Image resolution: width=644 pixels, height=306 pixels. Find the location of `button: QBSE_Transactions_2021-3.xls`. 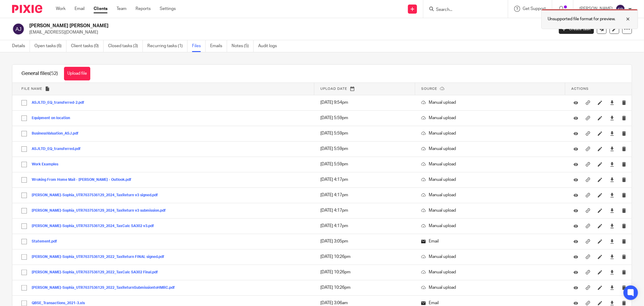

button: QBSE_Transactions_2021-3.xls is located at coordinates (60, 303).